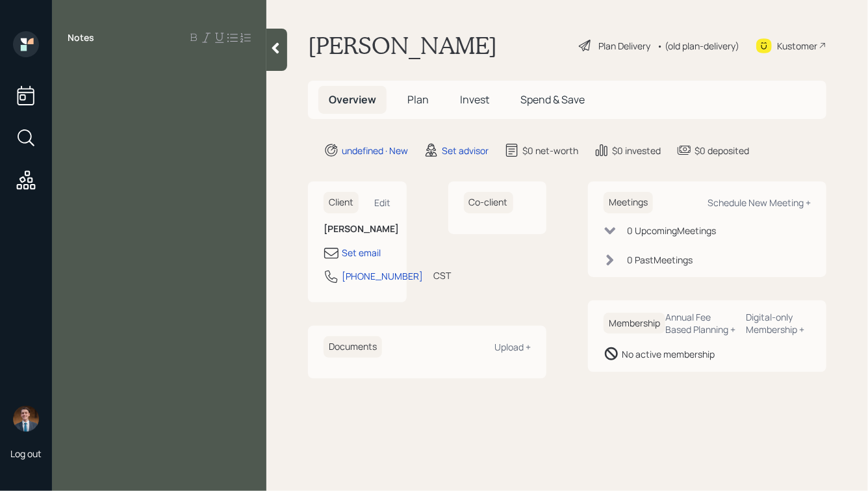 This screenshot has height=491, width=868. What do you see at coordinates (698, 46) in the screenshot?
I see `div: • (old plan-delivery)` at bounding box center [698, 46].